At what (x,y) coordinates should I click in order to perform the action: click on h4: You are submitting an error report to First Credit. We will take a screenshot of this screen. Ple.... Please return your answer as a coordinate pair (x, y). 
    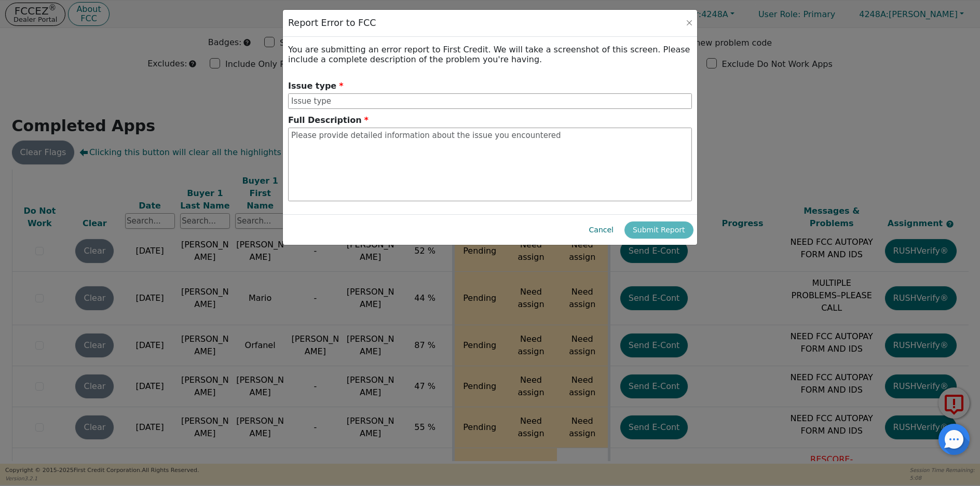
    Looking at the image, I should click on (490, 55).